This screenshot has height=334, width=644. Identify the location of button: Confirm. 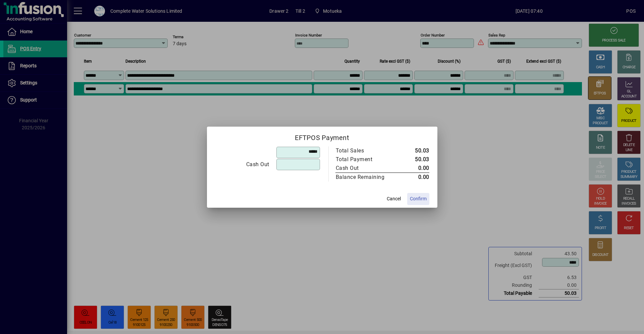
(418, 199).